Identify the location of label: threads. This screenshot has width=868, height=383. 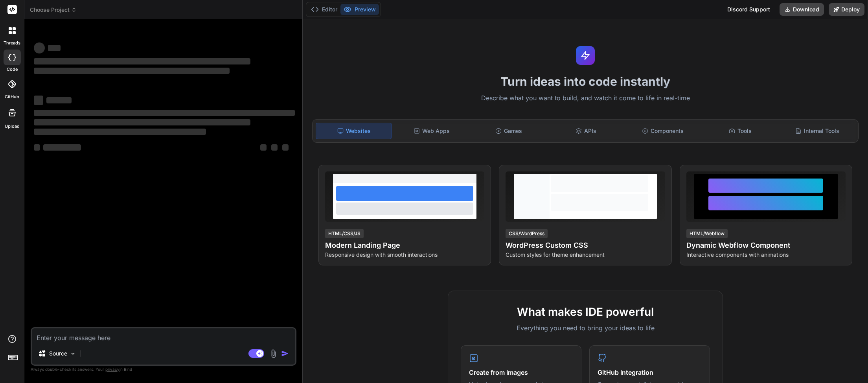
(12, 43).